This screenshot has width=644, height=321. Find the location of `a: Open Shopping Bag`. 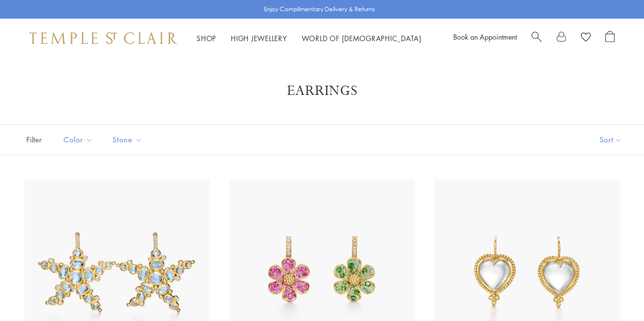

a: Open Shopping Bag is located at coordinates (610, 38).